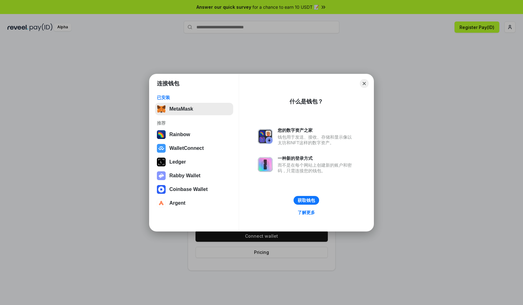  What do you see at coordinates (161, 109) in the screenshot?
I see `img: svg+xml,%3Csvg%20fill%3D%22none%22%20height%3D%2233%22%20viewBox%3D%220%200%2035%2033%22%20width%...` at bounding box center [161, 109].